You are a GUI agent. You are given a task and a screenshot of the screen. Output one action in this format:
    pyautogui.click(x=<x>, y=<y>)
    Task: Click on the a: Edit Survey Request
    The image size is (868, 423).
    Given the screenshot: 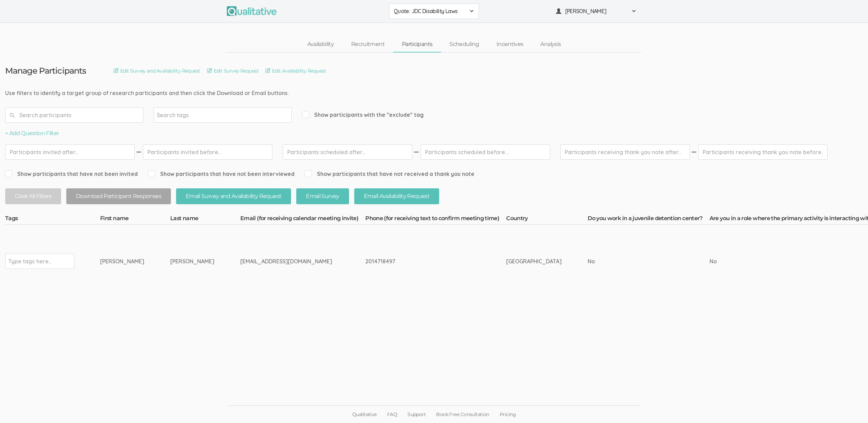 What is the action you would take?
    pyautogui.click(x=233, y=71)
    